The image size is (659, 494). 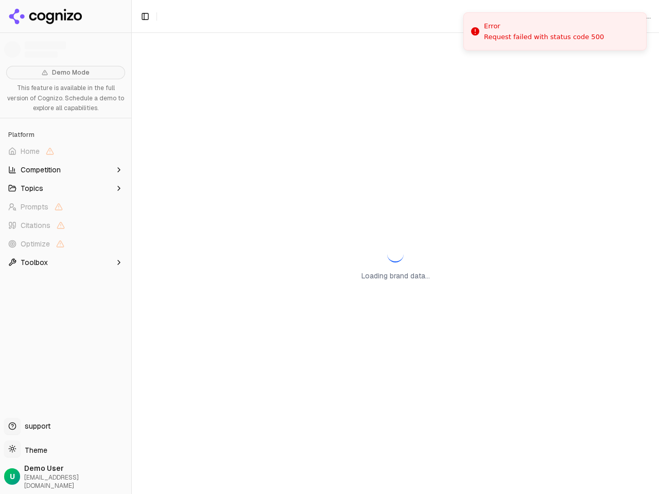 I want to click on span: Competition, so click(x=41, y=170).